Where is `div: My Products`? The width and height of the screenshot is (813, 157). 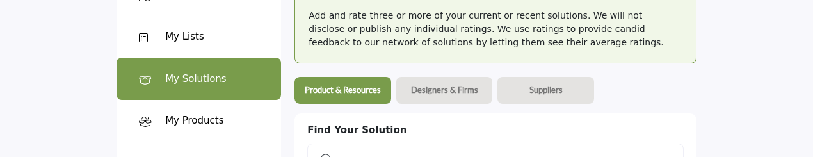 div: My Products is located at coordinates (194, 120).